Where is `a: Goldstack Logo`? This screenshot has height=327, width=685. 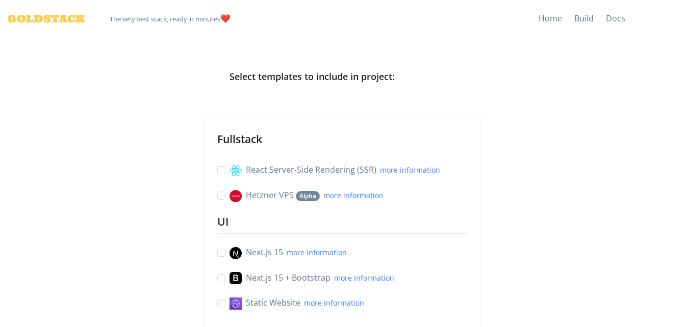 a: Goldstack Logo is located at coordinates (42, 19).